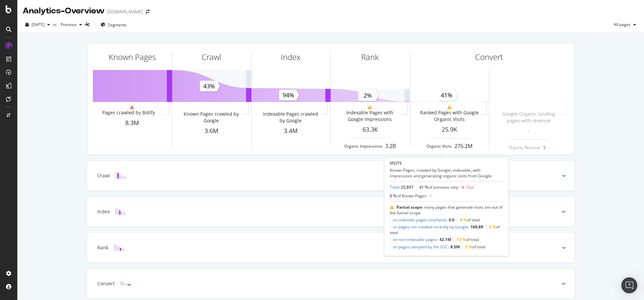 The width and height of the screenshot is (644, 300). What do you see at coordinates (409, 207) in the screenshot?
I see `b: Partial scope` at bounding box center [409, 207].